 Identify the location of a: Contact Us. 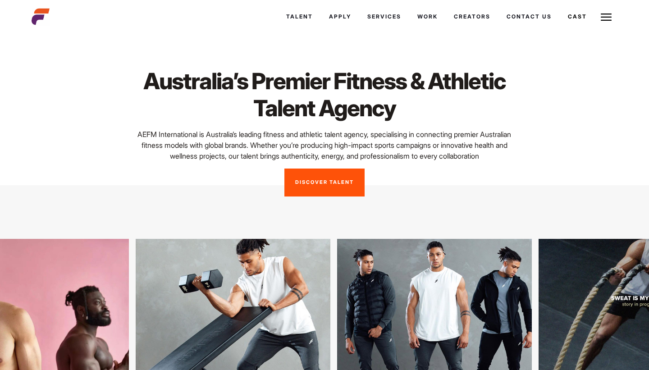
(529, 17).